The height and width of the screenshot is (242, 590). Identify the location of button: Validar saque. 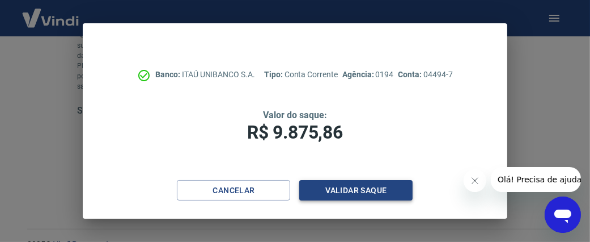
(356, 190).